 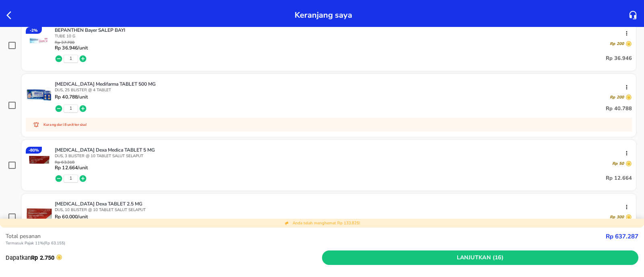 I want to click on p: Rp 60.000 /unit, so click(x=71, y=217).